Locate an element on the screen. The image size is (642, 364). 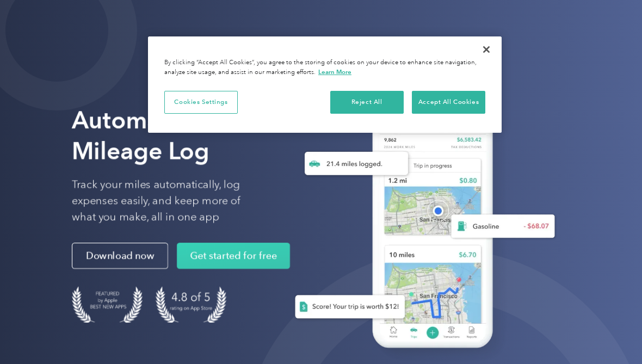
button: Accept All Cookies is located at coordinates (448, 102).